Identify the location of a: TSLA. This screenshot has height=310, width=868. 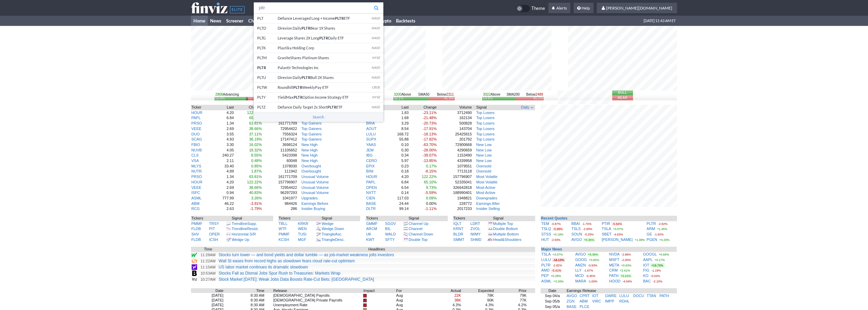
(606, 229).